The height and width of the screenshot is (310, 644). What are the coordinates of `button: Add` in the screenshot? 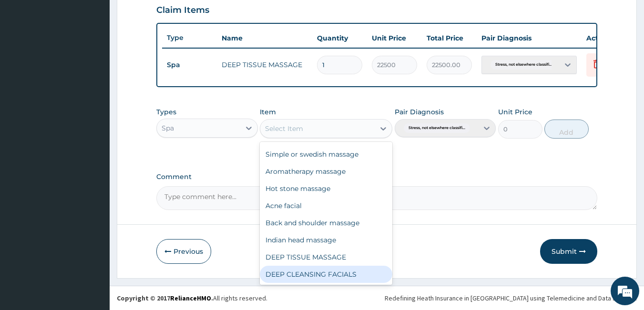 It's located at (566, 129).